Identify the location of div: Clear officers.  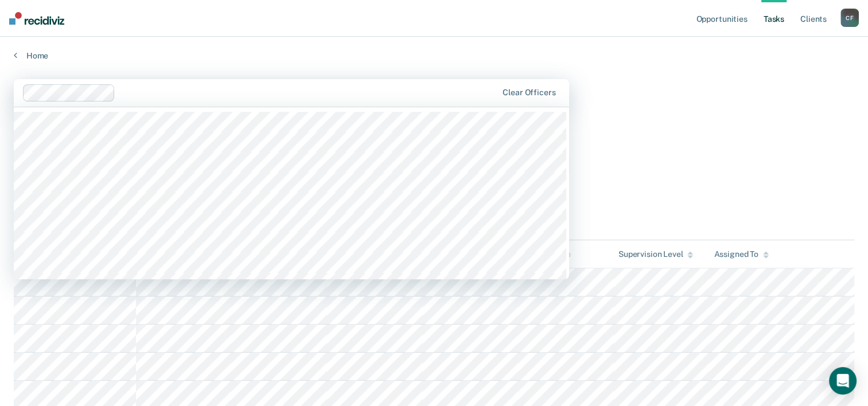
(529, 92).